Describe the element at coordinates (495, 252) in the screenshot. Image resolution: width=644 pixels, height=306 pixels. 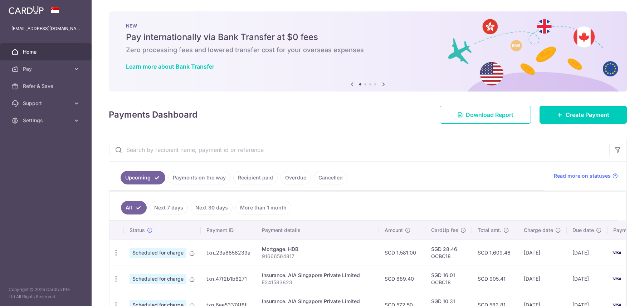
I see `td: SGD 1,609.46` at that location.